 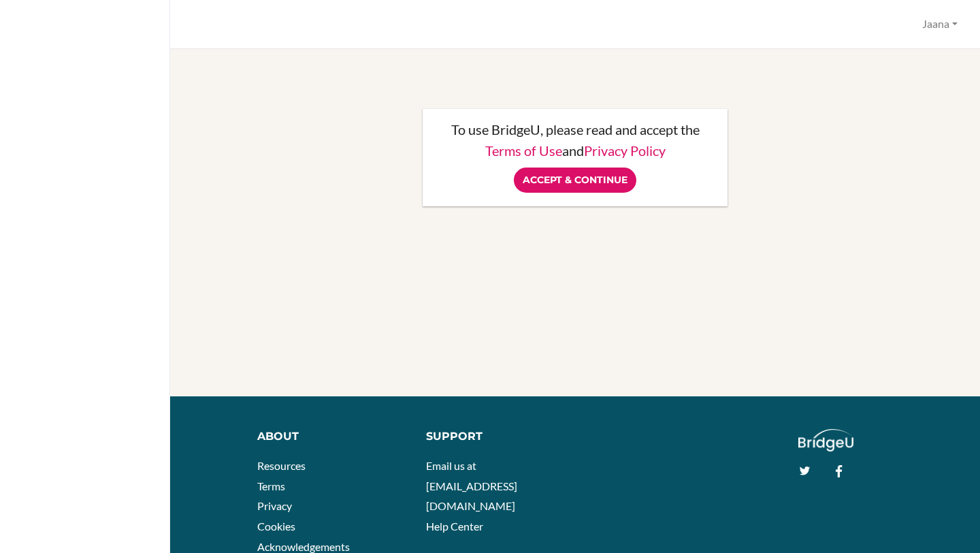 I want to click on img: logo_white@2x-f4f0deed5e89b7ecb1c2cc34c3e3d731f90f0f143d5ea2071677605dd97b5244.png, so click(x=825, y=440).